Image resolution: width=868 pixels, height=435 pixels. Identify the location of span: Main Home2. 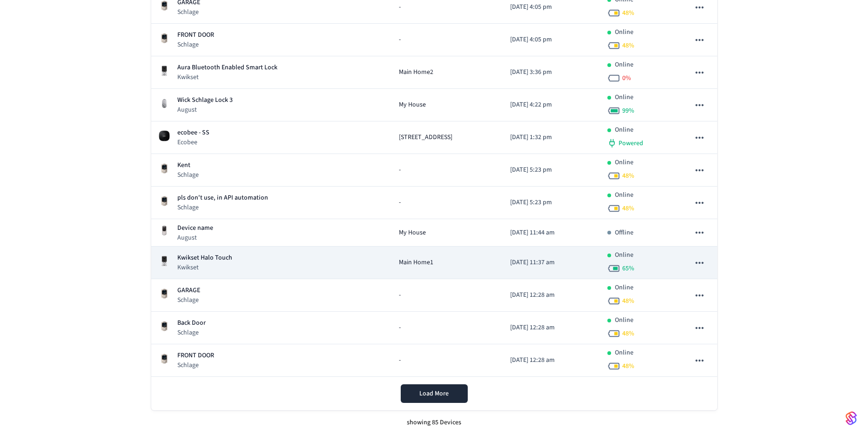
(416, 72).